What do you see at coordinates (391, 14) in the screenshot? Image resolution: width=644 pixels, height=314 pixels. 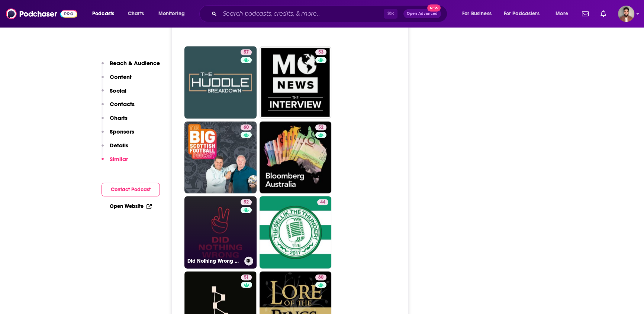 I see `span: ⌘ K` at bounding box center [391, 14].